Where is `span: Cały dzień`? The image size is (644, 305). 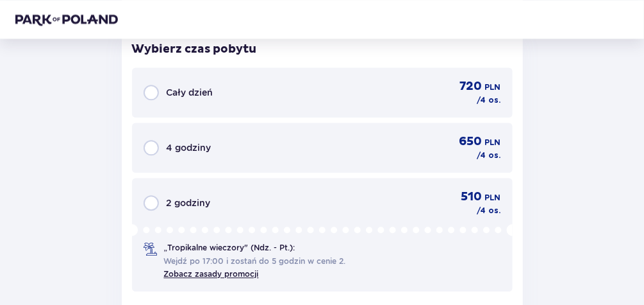
span: Cały dzień is located at coordinates (190, 93).